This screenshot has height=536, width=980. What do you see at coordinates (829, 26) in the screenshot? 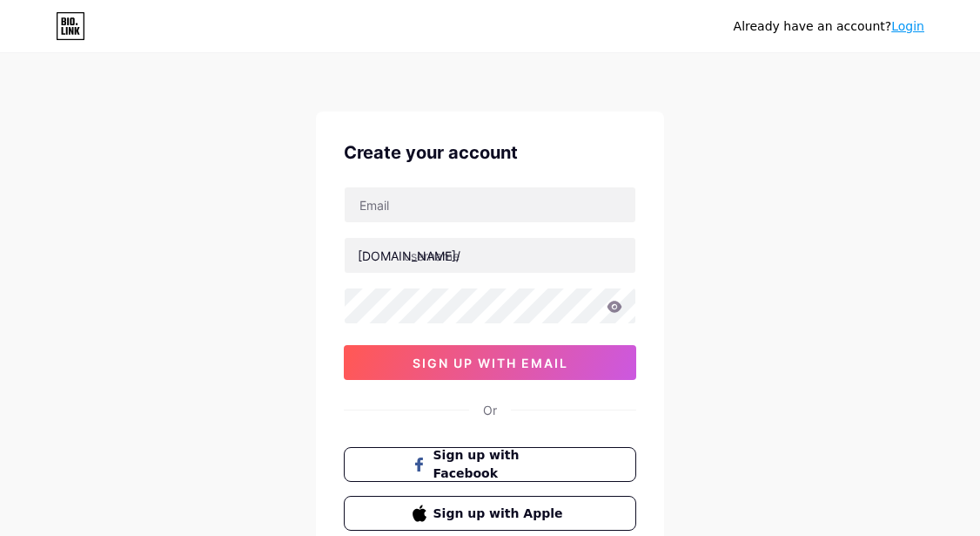
I see `div: Already have an account?` at bounding box center [829, 26].